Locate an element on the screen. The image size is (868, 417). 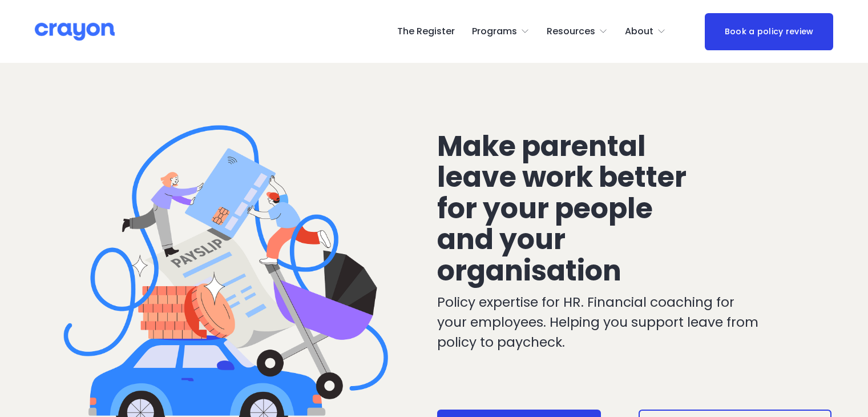
span: Make parental leave work better for your people and your organisation is located at coordinates (564, 208).